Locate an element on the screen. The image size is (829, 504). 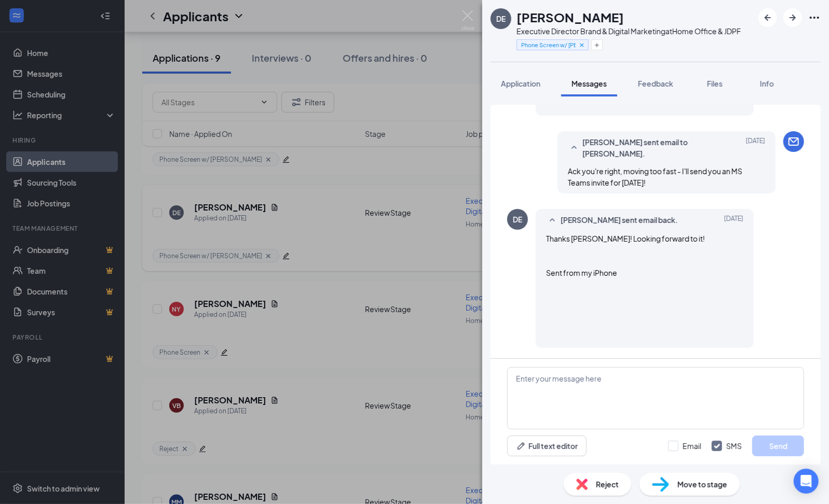
button: Send is located at coordinates (778, 447).